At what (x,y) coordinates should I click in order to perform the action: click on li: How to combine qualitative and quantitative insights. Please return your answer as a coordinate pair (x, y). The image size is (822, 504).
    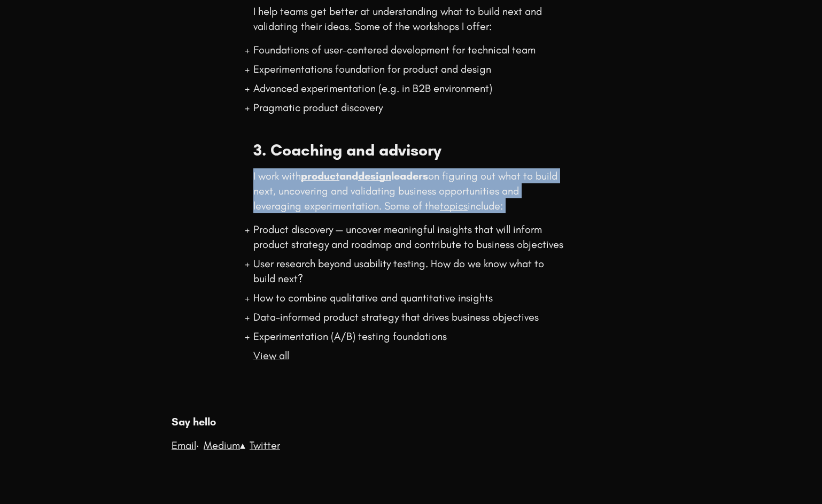
    Looking at the image, I should click on (410, 298).